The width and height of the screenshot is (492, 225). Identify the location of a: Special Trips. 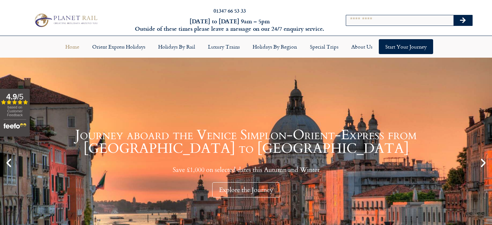
(324, 47).